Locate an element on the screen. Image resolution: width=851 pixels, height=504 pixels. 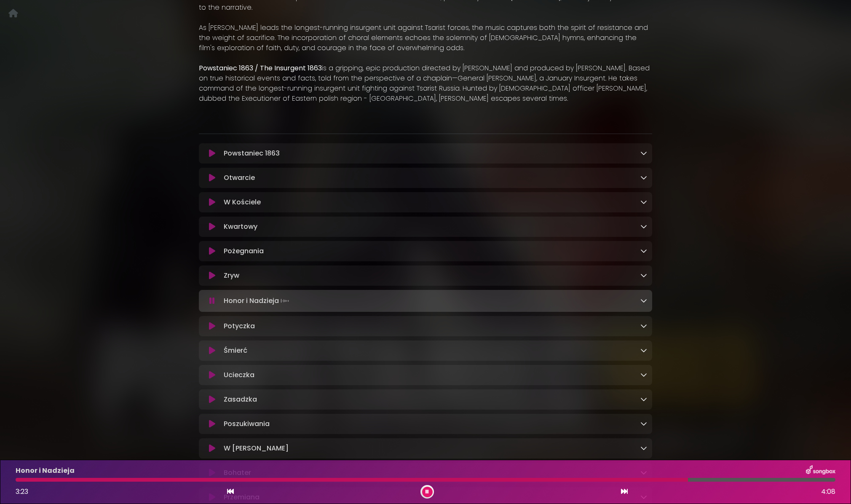
p: Ucieczka is located at coordinates (239, 375).